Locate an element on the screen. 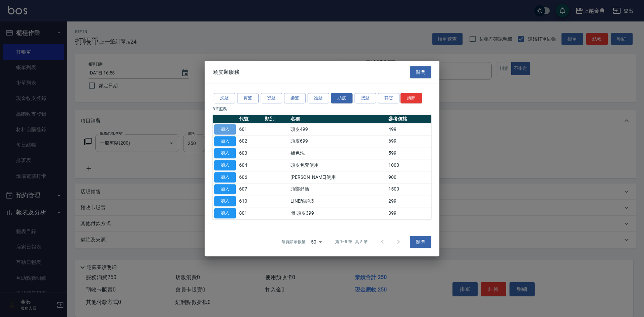 This screenshot has width=644, height=317. td: 699 is located at coordinates (409, 141).